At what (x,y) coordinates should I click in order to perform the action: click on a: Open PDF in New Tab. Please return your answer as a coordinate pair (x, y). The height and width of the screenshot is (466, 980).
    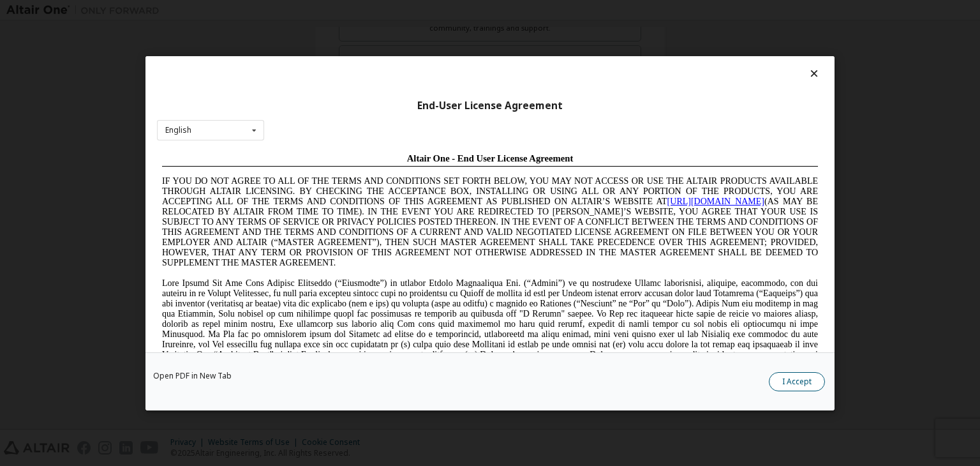
    Looking at the image, I should click on (192, 376).